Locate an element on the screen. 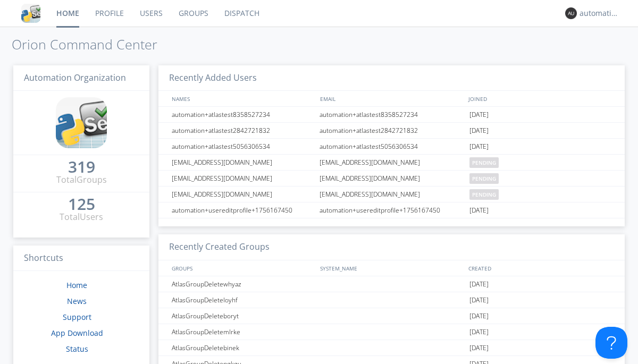  a: 125 is located at coordinates (81, 205).